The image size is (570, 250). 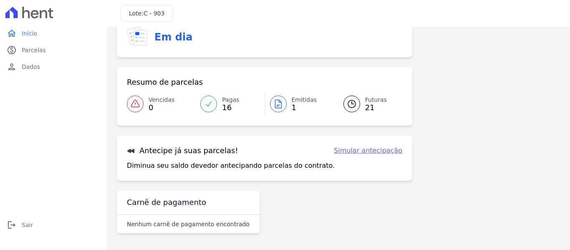 What do you see at coordinates (12, 67) in the screenshot?
I see `i: person` at bounding box center [12, 67].